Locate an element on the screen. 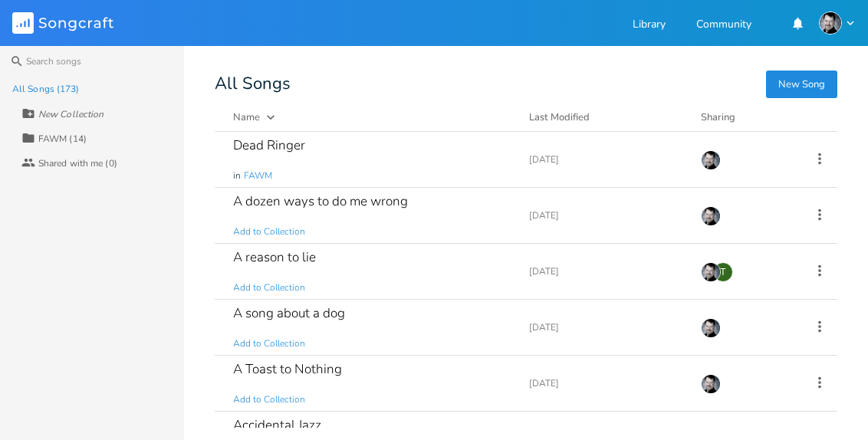 The height and width of the screenshot is (440, 868). div: A Toast to Nothing is located at coordinates (287, 369).